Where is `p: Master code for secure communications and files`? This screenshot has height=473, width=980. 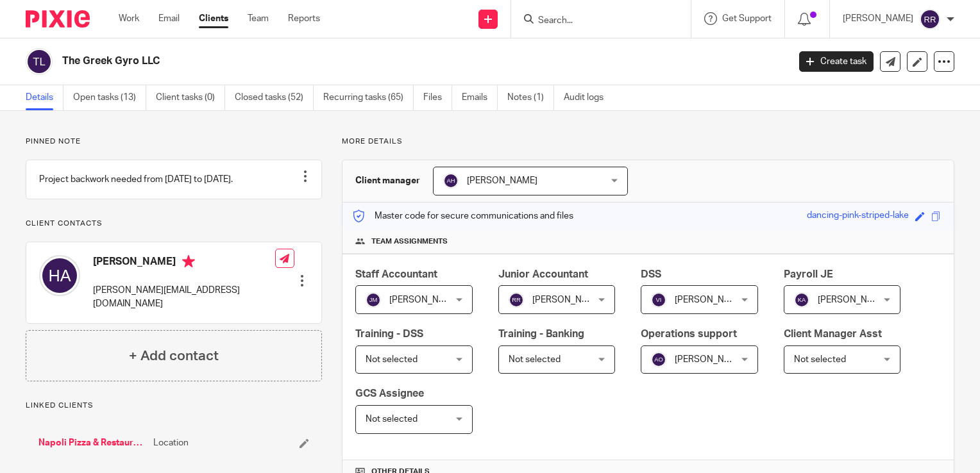 p: Master code for secure communications and files is located at coordinates (463, 216).